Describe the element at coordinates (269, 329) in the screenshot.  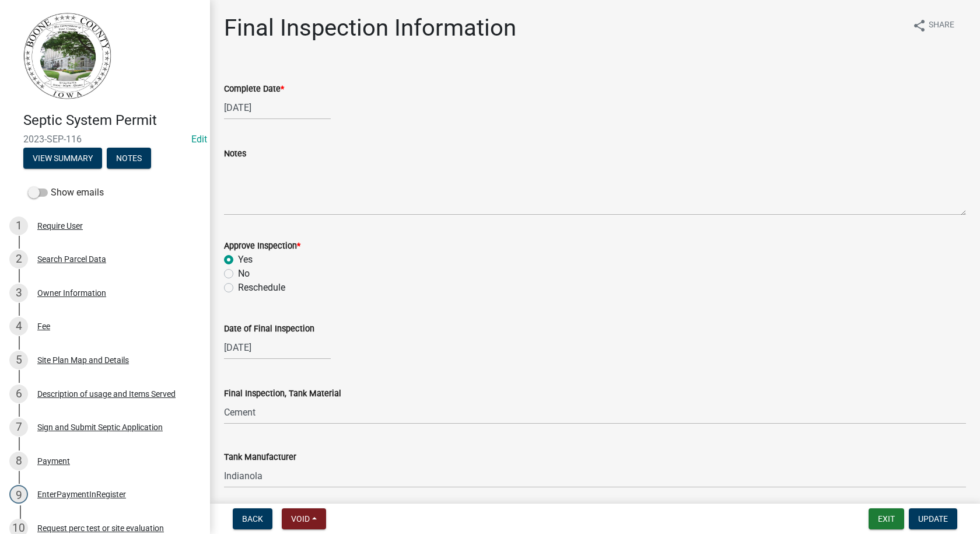
I see `label: Date of Final Inspection` at that location.